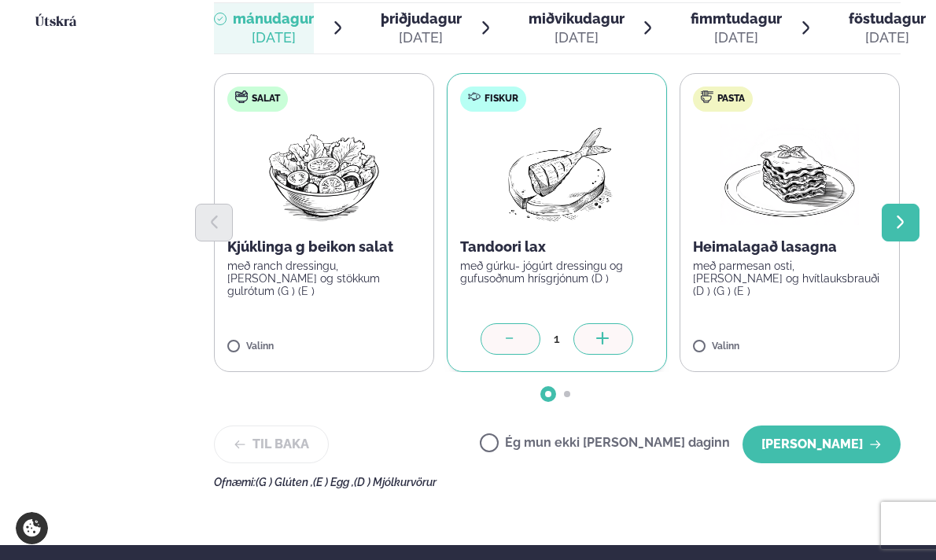  I want to click on p: með gúrku- jógúrt dressingu og gufusoðnum hrísgrjónum (D ), so click(557, 272).